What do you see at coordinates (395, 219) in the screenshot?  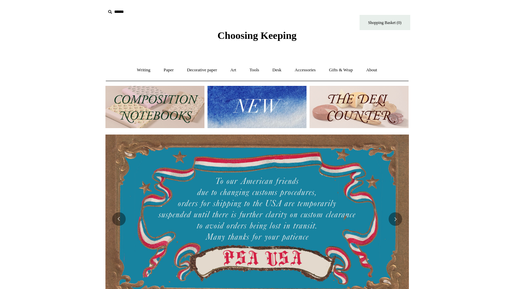 I see `button: Next` at bounding box center [395, 219].